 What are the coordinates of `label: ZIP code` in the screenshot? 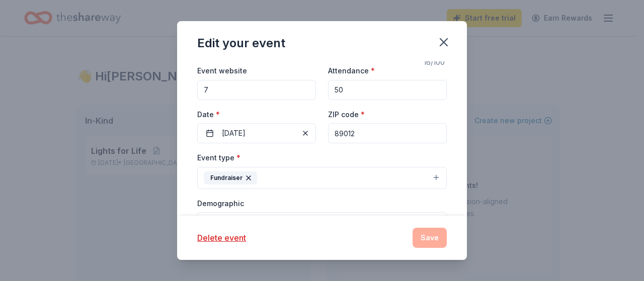 It's located at (346, 115).